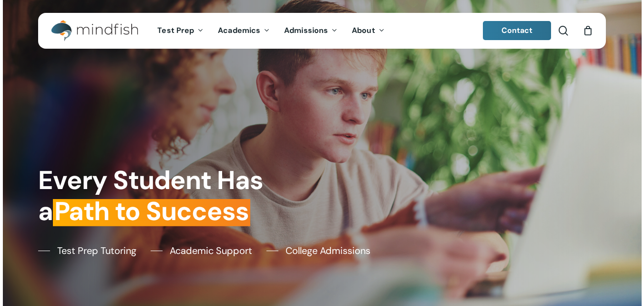 The image size is (644, 306). I want to click on a: Contact, so click(517, 30).